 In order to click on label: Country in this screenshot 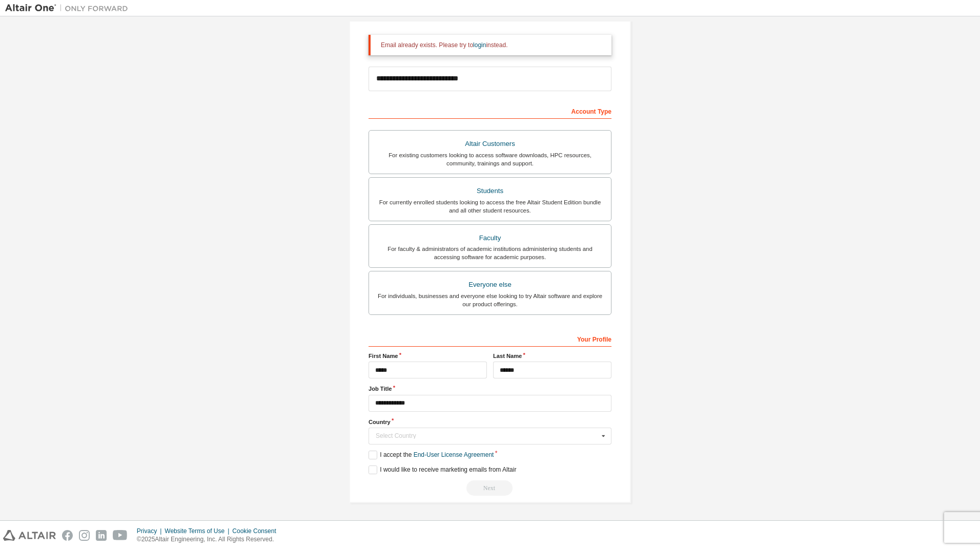, I will do `click(490, 422)`.